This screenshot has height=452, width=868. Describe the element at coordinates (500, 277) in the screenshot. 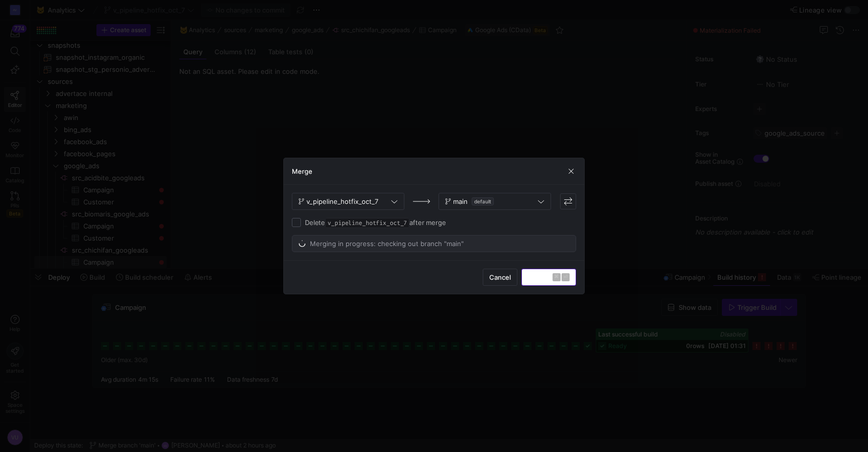

I see `button: Cancel` at that location.